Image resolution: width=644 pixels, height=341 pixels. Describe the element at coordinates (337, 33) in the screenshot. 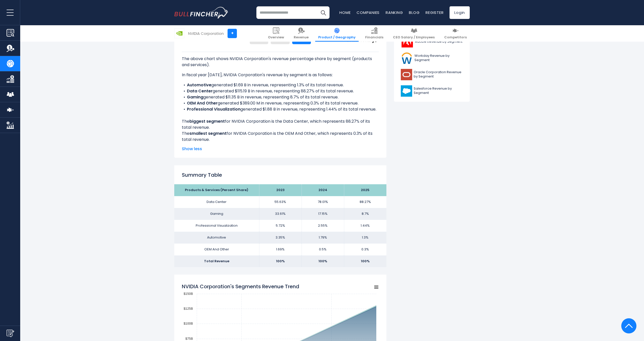

I see `a: Product / Geography` at that location.